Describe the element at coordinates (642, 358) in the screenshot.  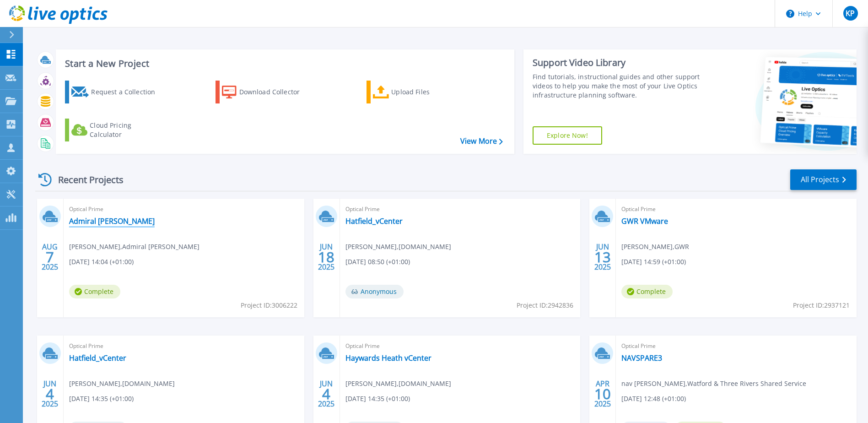
I see `a: NAVSPARE3` at that location.